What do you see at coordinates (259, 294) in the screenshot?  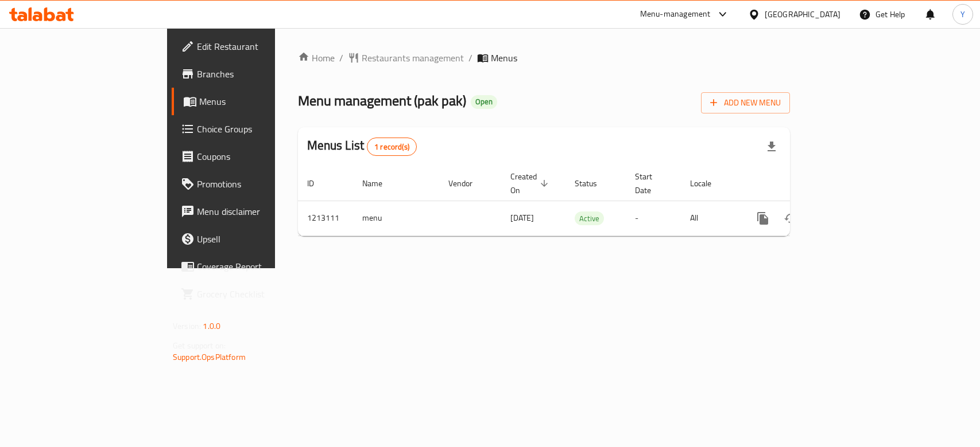 I see `span: Grocery Checklist` at bounding box center [259, 294].